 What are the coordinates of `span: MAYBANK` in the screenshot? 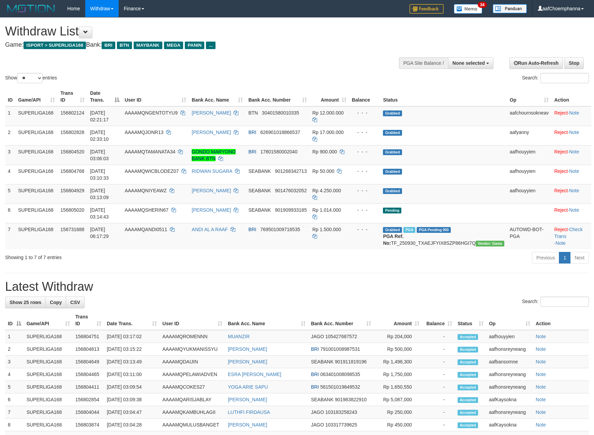 It's located at (148, 45).